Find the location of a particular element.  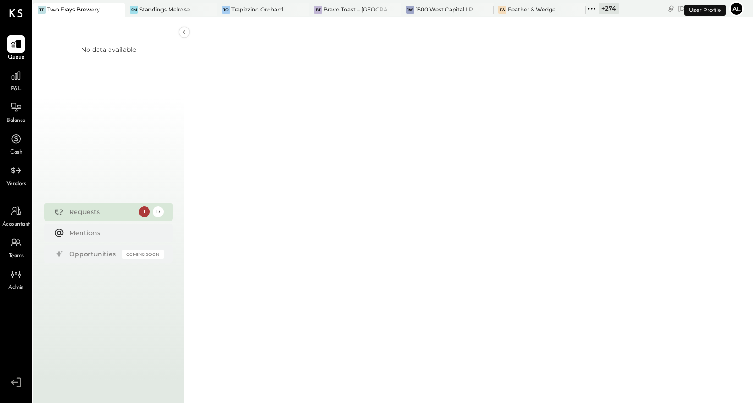

div: Feather & Wedge is located at coordinates (532, 9).